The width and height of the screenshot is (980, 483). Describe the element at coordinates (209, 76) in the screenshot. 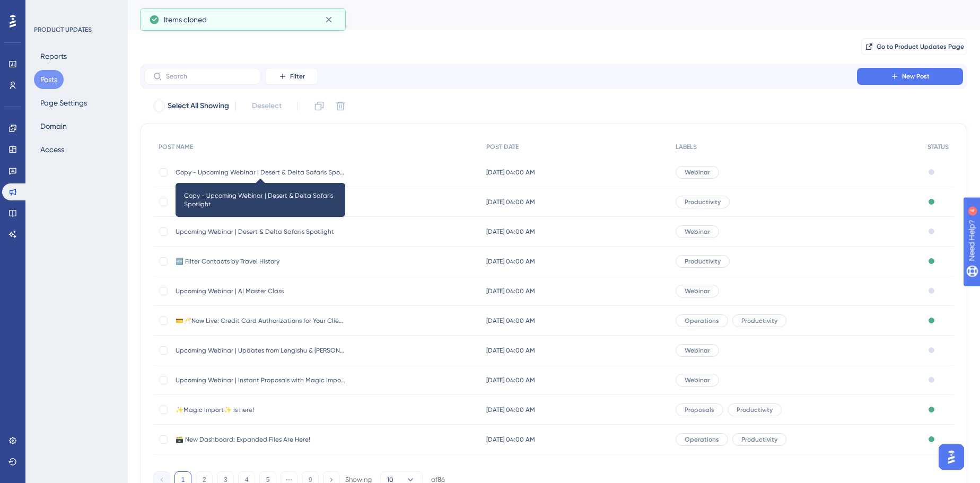

I see `input: Search` at that location.